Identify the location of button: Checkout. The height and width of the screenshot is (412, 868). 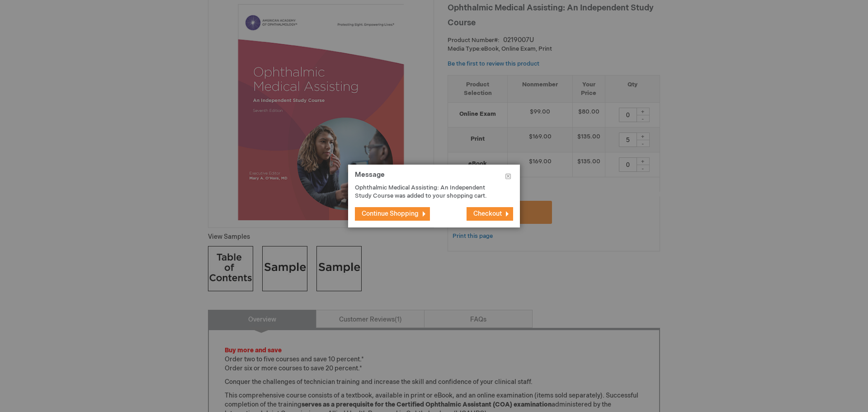
(490, 214).